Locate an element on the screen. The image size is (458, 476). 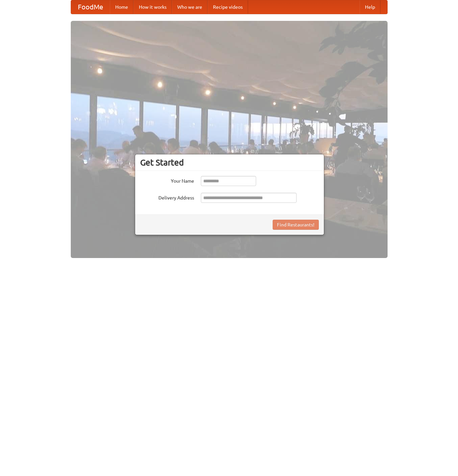
a: How it works is located at coordinates (153, 7).